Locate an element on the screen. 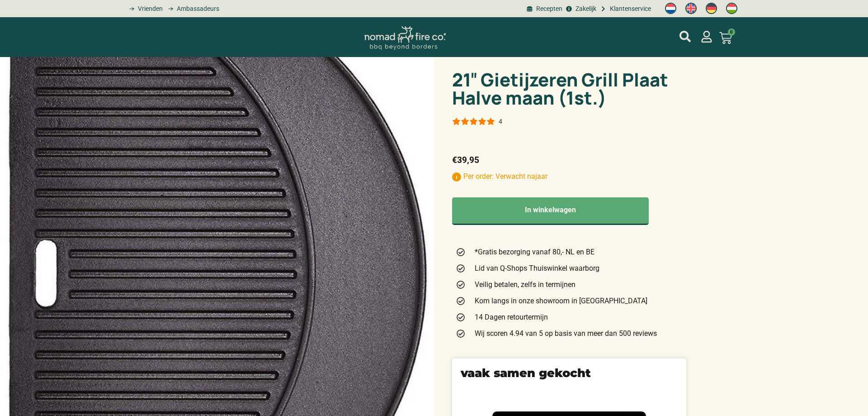 The image size is (868, 416). a: Veilig betalen, zelfs in termijnen is located at coordinates (569, 285).